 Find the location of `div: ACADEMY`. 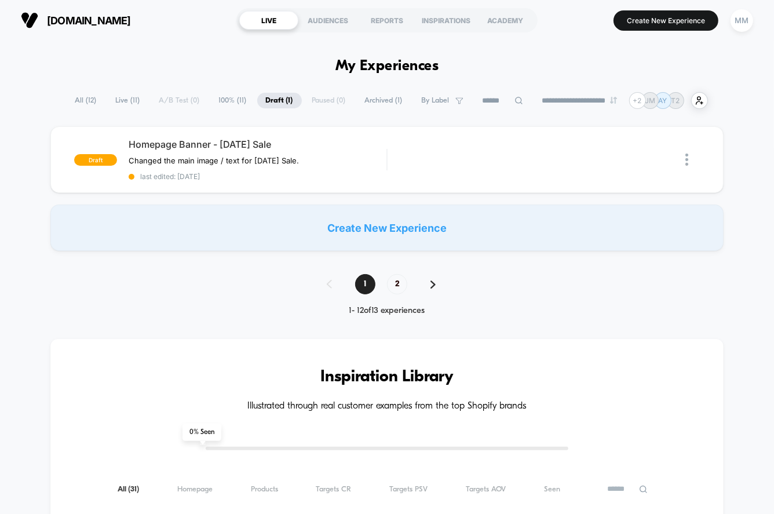

div: ACADEMY is located at coordinates (505, 20).